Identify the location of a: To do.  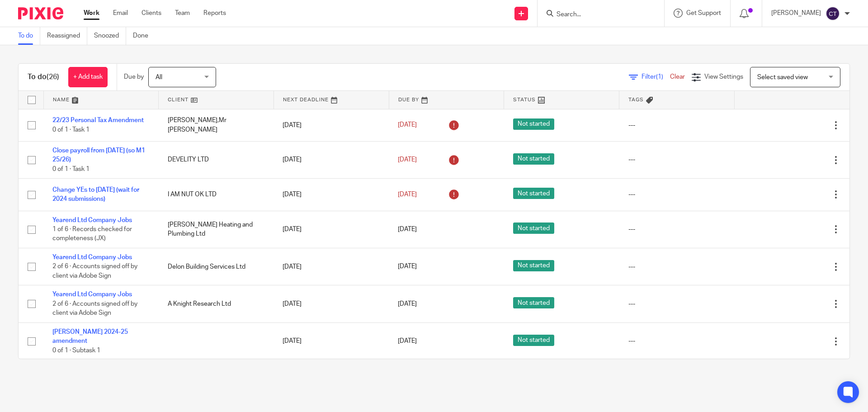
(29, 36).